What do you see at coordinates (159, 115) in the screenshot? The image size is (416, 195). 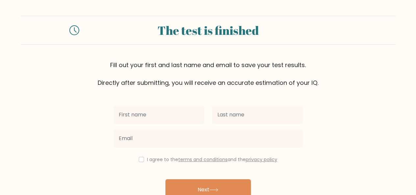 I see `input: First name` at bounding box center [159, 115].